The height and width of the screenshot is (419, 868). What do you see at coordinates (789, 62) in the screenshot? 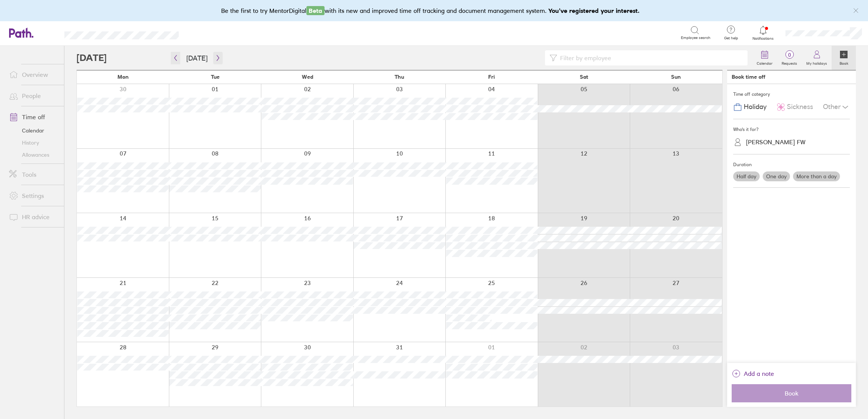
I see `label: Requests` at bounding box center [789, 62].